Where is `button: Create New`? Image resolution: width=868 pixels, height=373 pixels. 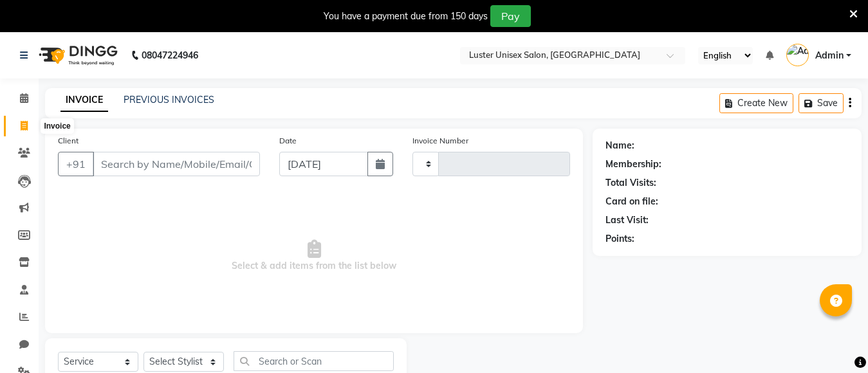 button: Create New is located at coordinates (755, 103).